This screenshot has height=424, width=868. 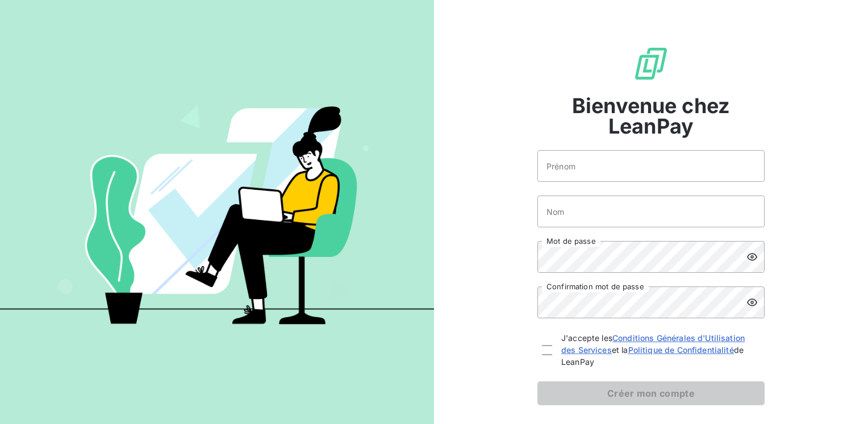 What do you see at coordinates (681, 349) in the screenshot?
I see `span: Politique de Confidentialité` at bounding box center [681, 349].